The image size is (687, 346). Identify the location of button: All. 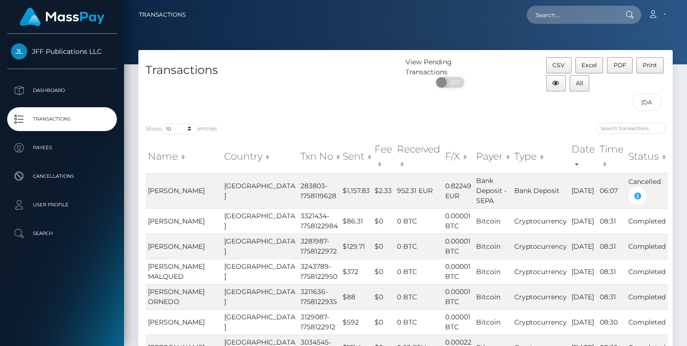
(579, 83).